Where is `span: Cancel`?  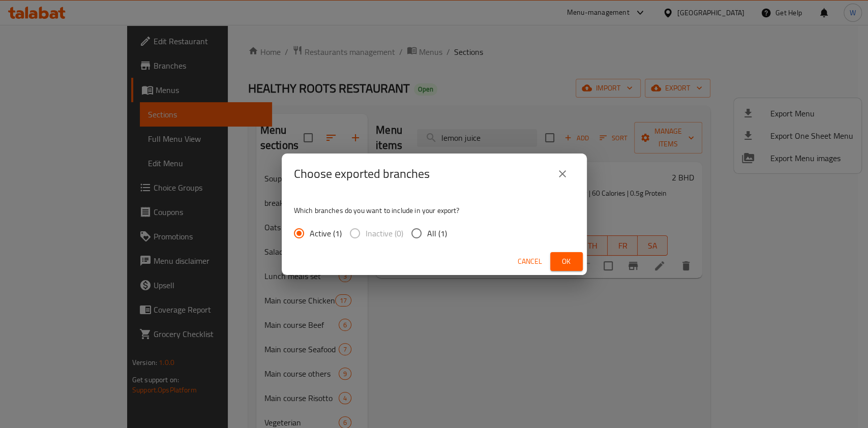 span: Cancel is located at coordinates (530, 262).